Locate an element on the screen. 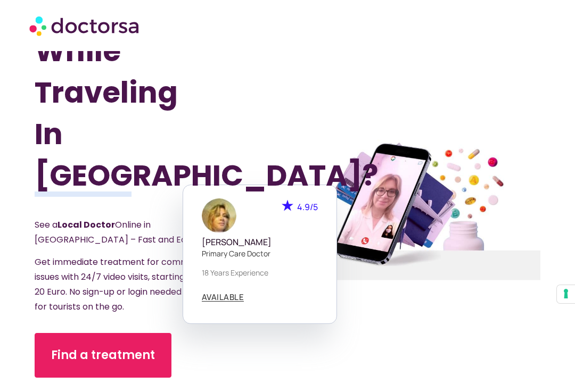  span: Get immediate treatment for common issues with 24/7 video visits, starting at just 20 Euro. No si... is located at coordinates (129, 284).